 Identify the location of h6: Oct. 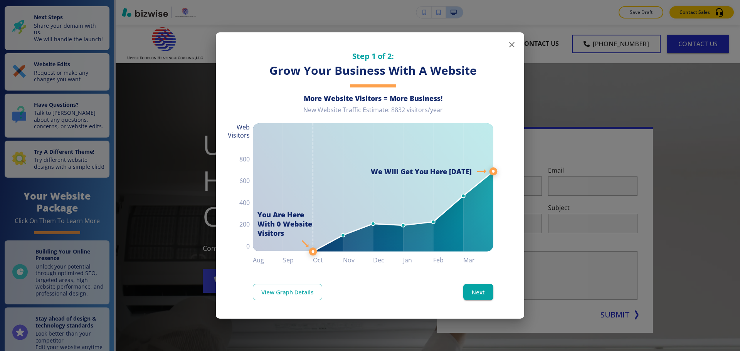
(328, 260).